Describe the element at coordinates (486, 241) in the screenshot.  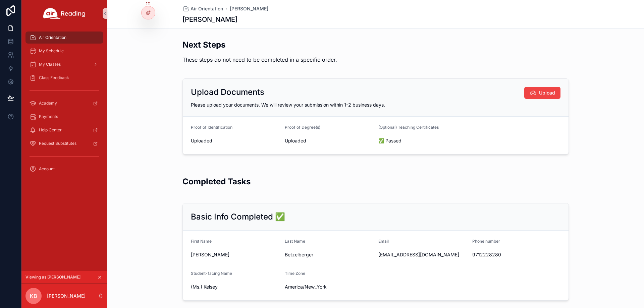
I see `span: Phone number` at that location.